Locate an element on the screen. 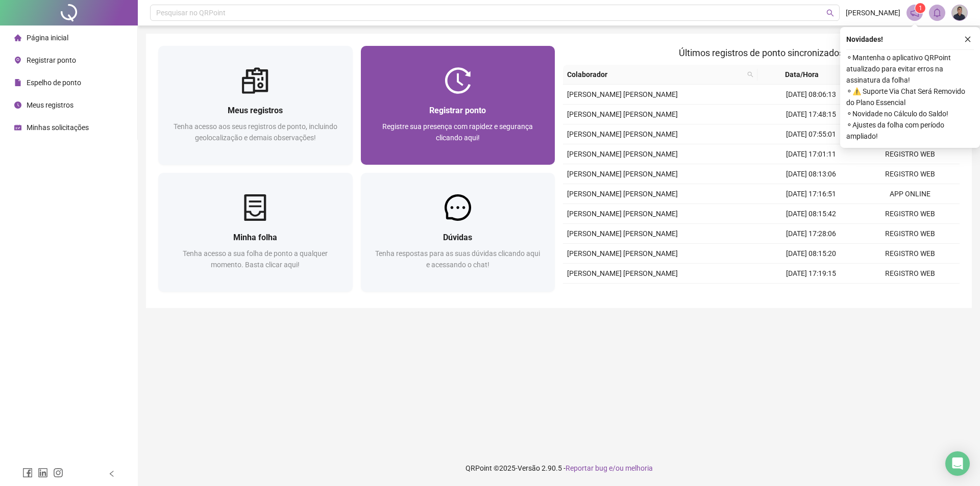 The image size is (980, 486). span: clock-circle is located at coordinates (18, 105).